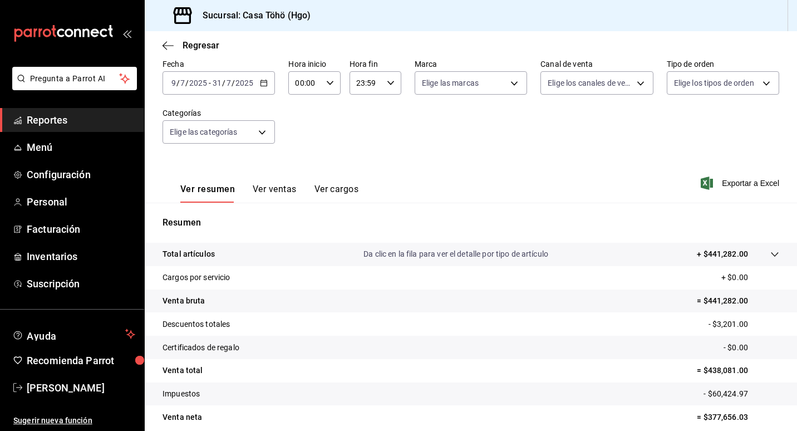  I want to click on p: Venta neta, so click(182, 417).